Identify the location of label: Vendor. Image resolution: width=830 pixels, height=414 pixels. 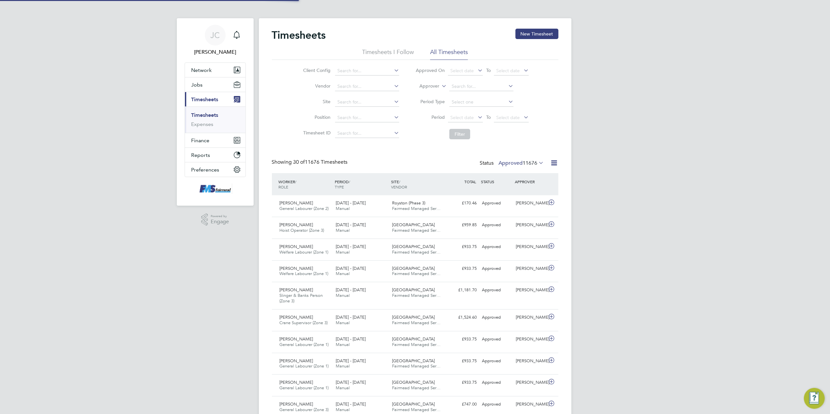
(316, 86).